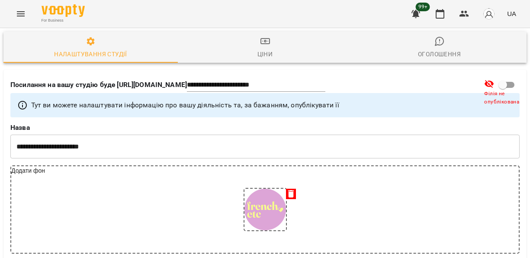 The width and height of the screenshot is (530, 258). Describe the element at coordinates (21, 14) in the screenshot. I see `button: Menu` at that location.